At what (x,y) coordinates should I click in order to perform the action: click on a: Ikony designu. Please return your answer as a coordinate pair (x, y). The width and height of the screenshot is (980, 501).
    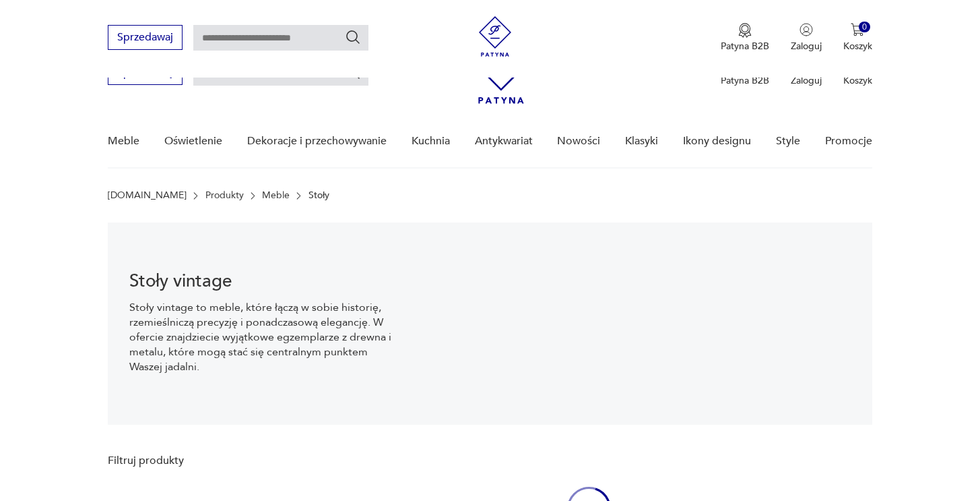
    Looking at the image, I should click on (717, 141).